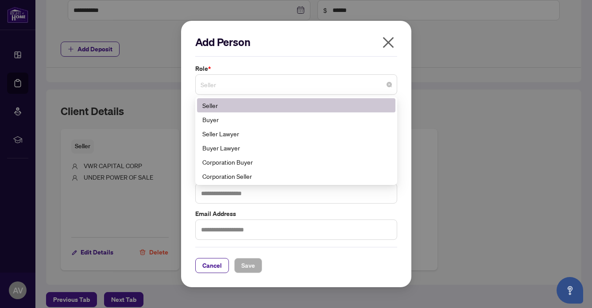  Describe the element at coordinates (389, 85) in the screenshot. I see `span: close-circle` at that location.